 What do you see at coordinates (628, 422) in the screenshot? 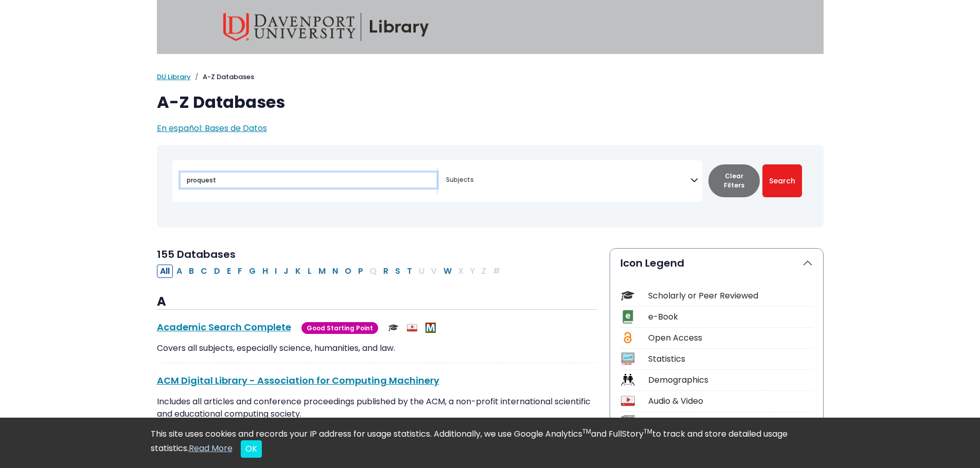
I see `img: Icon Newspapers` at bounding box center [628, 422].